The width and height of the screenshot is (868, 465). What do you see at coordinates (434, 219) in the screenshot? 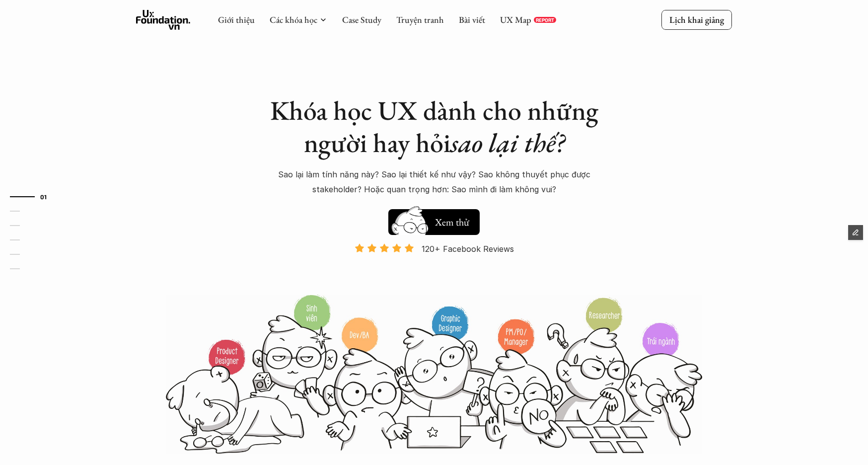
I see `a: Xem thử` at bounding box center [434, 219].